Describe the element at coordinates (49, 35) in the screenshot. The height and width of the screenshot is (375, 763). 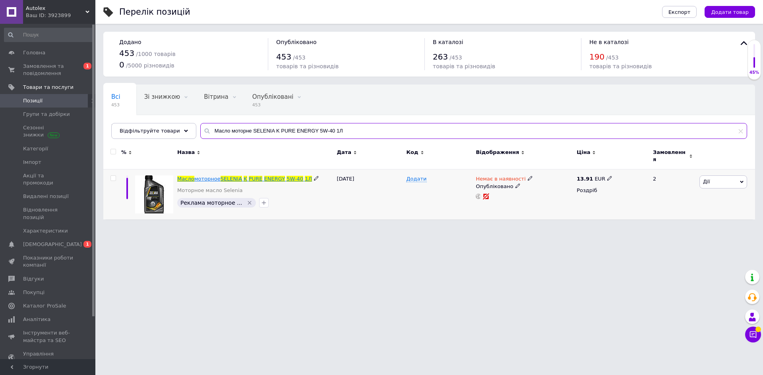
I see `input: Пошук` at that location.